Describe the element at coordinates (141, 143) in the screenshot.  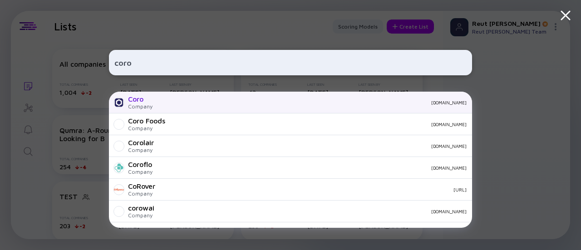
I see `div: Corolair` at that location.